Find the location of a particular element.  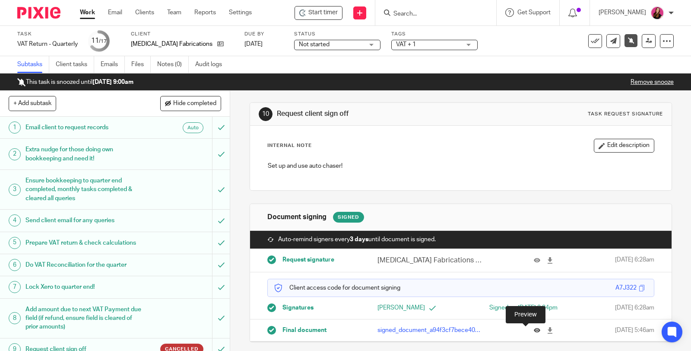

a: Settings is located at coordinates (240, 13).